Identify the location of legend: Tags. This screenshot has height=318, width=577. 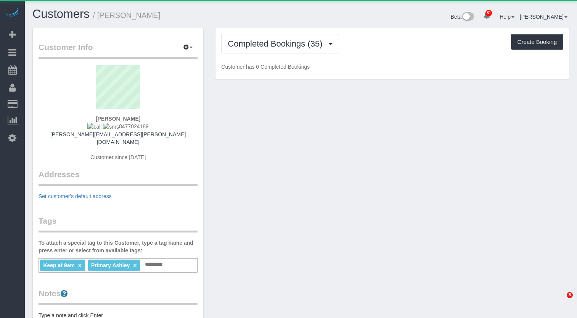
(118, 223).